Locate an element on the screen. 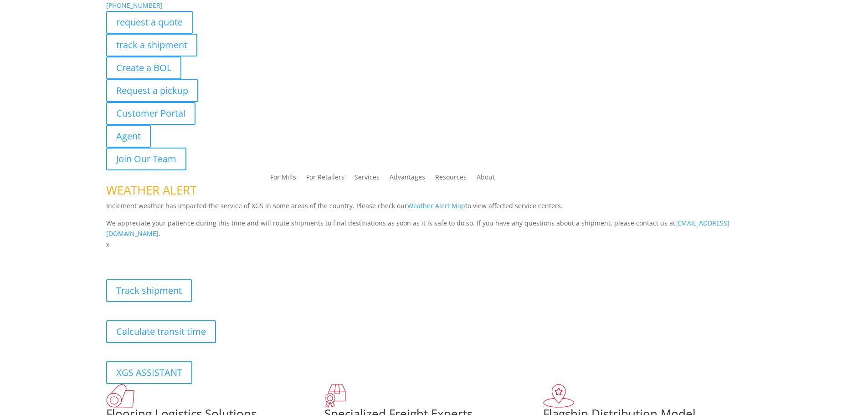  a: About is located at coordinates (486, 179).